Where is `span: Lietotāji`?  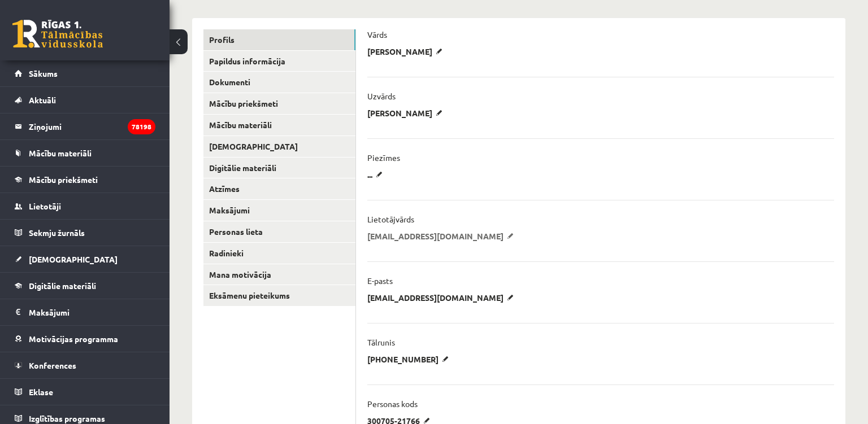 span: Lietotāji is located at coordinates (45, 206).